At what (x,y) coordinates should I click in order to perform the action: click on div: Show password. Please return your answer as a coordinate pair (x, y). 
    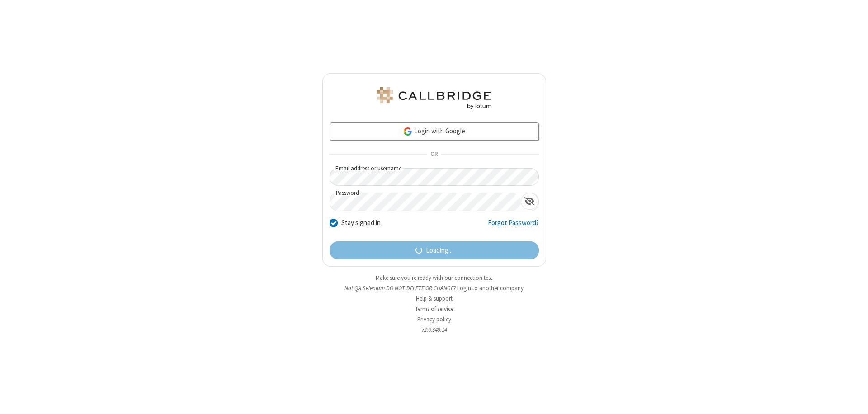
    Looking at the image, I should click on (529, 201).